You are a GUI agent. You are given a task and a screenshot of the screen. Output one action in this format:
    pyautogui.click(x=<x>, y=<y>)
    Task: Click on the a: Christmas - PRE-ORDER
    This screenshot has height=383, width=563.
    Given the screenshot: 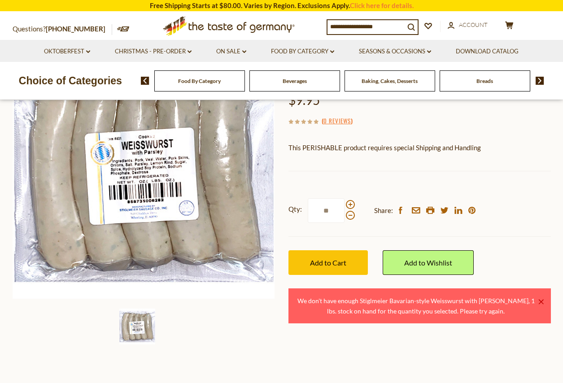 What is the action you would take?
    pyautogui.click(x=153, y=52)
    